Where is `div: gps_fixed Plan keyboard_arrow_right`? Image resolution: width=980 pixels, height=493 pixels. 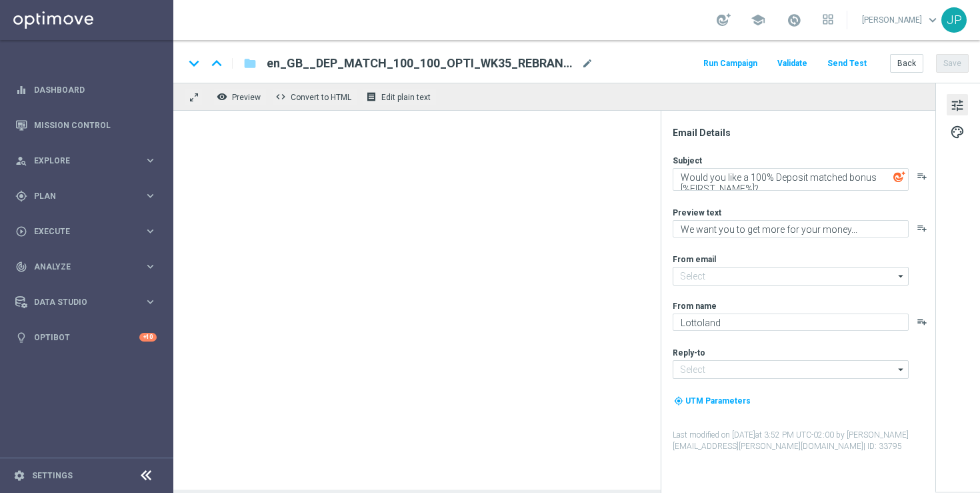
div: gps_fixed Plan keyboard_arrow_right is located at coordinates (86, 196).